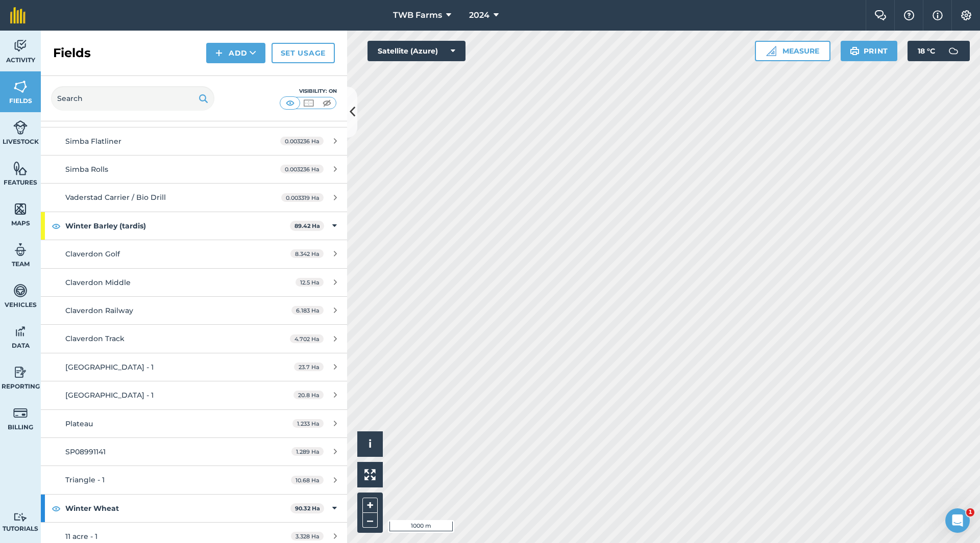 The width and height of the screenshot is (980, 543). What do you see at coordinates (194, 169) in the screenshot?
I see `a: Simba Rolls0.003236 Ha` at bounding box center [194, 169].